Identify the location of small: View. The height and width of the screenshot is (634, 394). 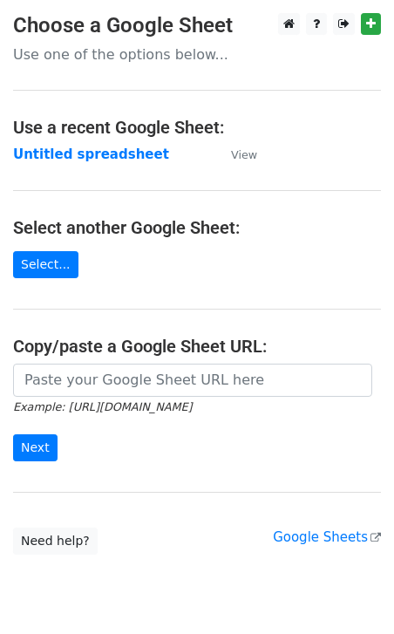
(244, 154).